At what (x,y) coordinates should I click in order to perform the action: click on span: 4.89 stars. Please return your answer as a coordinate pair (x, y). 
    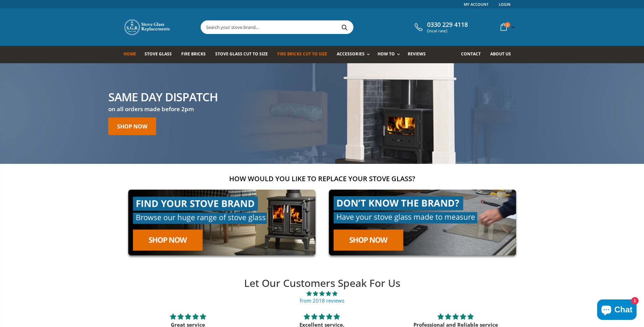
    Looking at the image, I should click on (322, 293).